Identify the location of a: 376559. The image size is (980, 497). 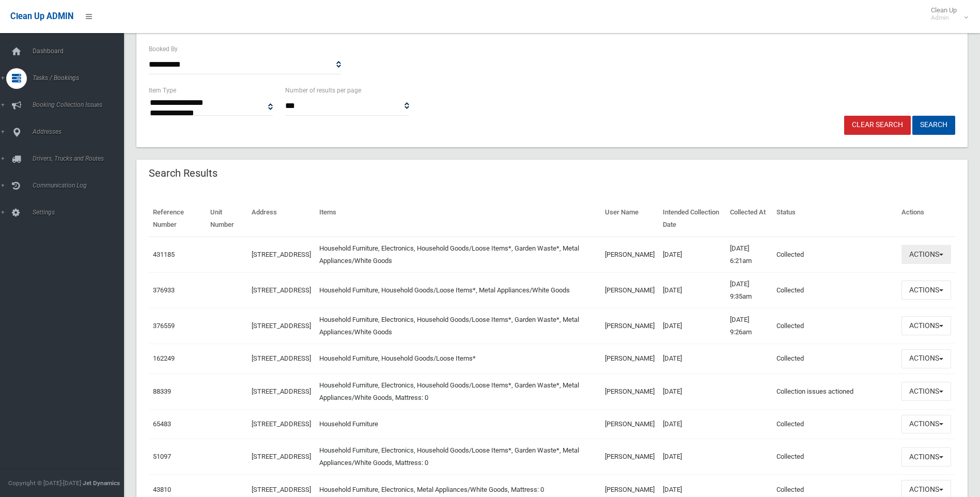
(164, 325).